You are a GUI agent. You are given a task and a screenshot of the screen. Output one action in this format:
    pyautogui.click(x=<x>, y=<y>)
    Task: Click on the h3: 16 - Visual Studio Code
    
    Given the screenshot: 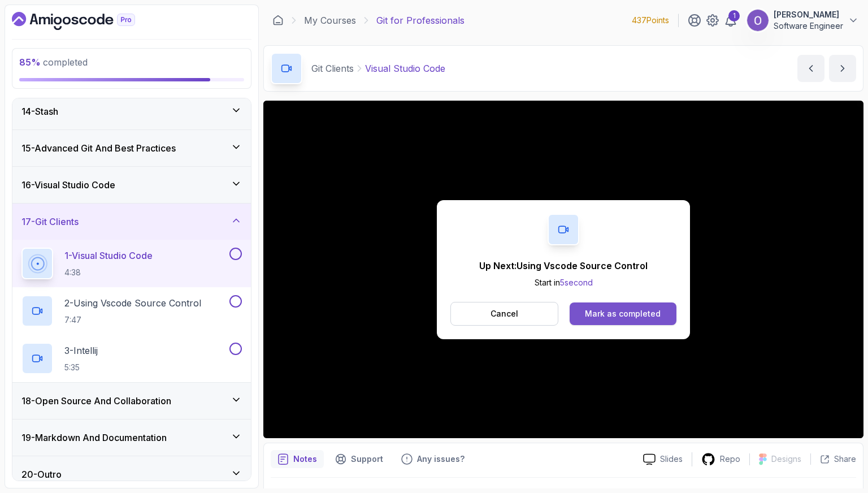 What is the action you would take?
    pyautogui.click(x=68, y=184)
    